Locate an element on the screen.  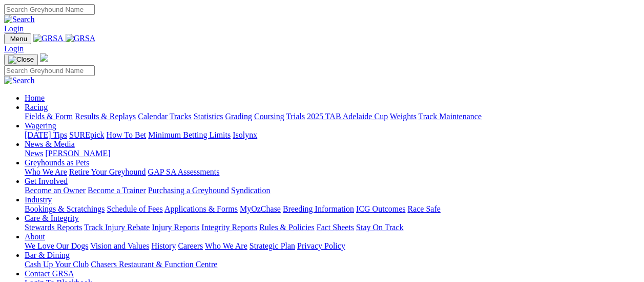
a: Trials is located at coordinates (295, 116).